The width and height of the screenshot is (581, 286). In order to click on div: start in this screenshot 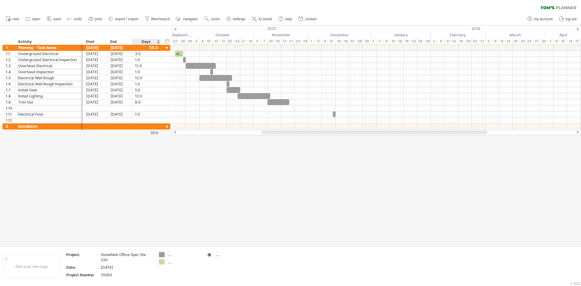, I will do `click(179, 54)`.